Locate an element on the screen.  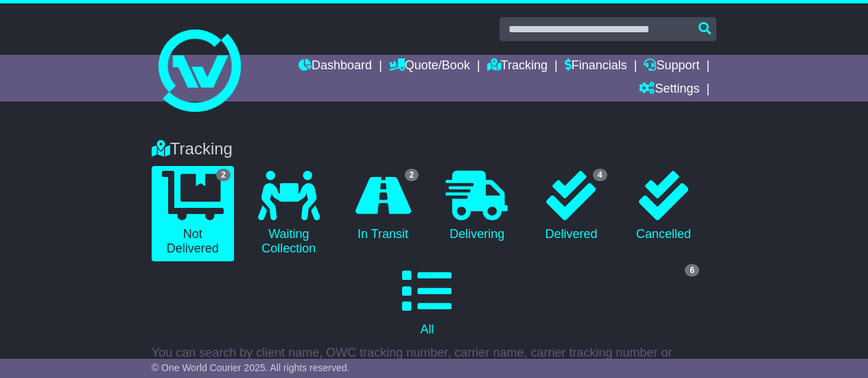
a: Financials is located at coordinates (596, 66).